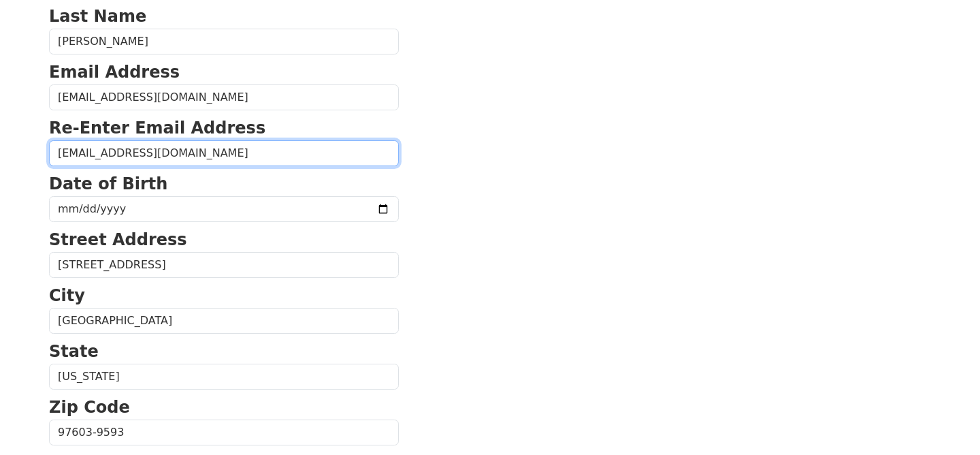 The image size is (980, 455). Describe the element at coordinates (74, 351) in the screenshot. I see `strong: State` at that location.